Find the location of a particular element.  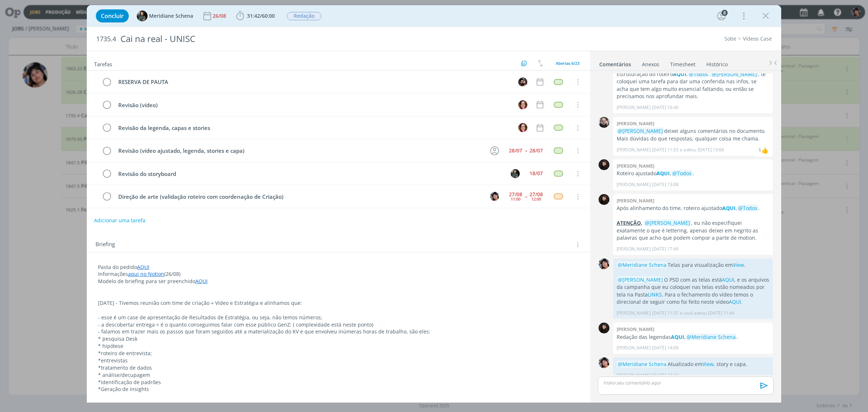

div: Revisão da legenda, capas e stories is located at coordinates (313, 127).